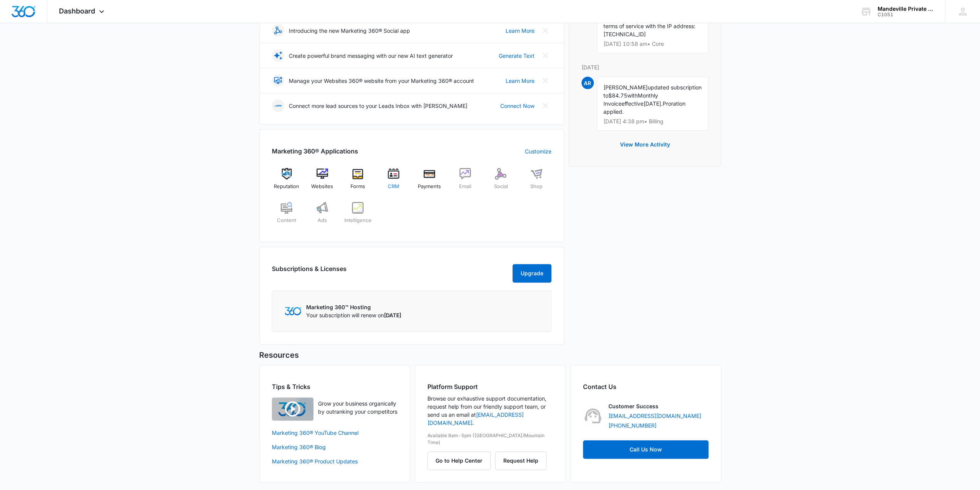  What do you see at coordinates (358, 220) in the screenshot?
I see `span: Intelligence` at bounding box center [358, 220].